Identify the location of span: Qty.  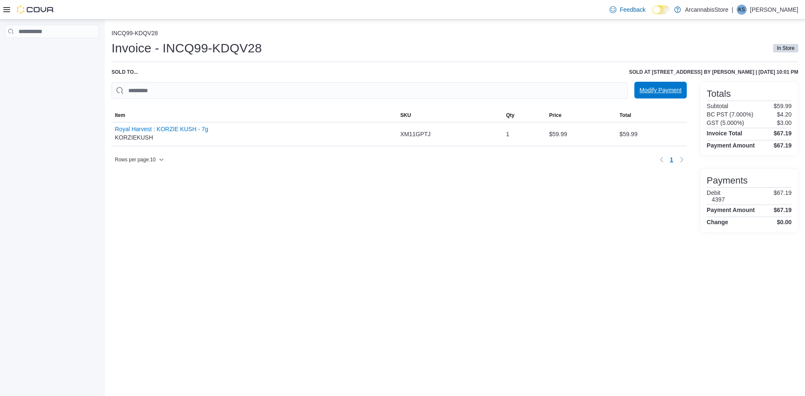
(510, 115).